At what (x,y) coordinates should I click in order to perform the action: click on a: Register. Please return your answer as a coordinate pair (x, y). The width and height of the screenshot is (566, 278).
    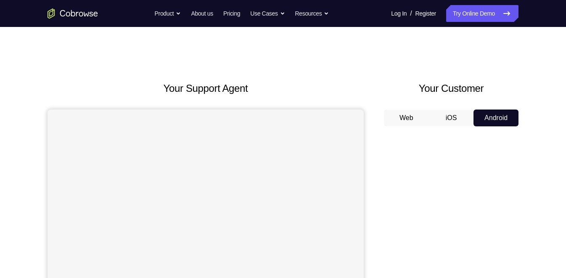
    Looking at the image, I should click on (426, 13).